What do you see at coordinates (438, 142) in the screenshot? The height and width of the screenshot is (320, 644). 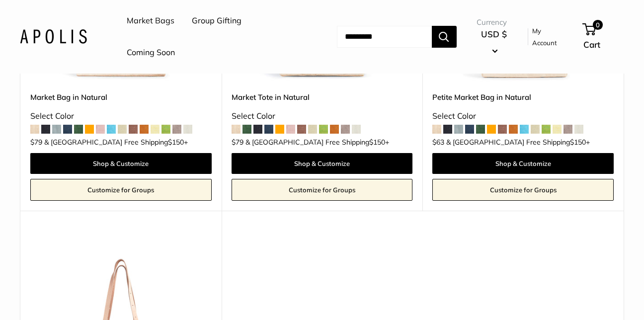 I see `span: $63` at bounding box center [438, 142].